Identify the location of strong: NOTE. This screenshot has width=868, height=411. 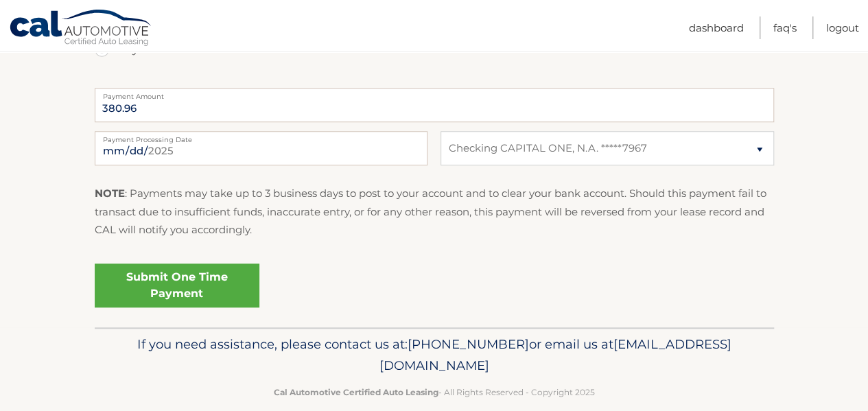
(110, 193).